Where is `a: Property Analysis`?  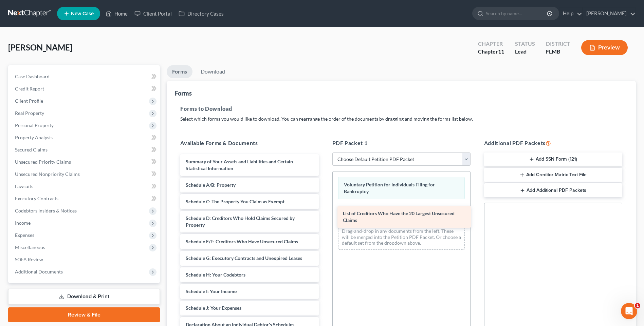
a: Property Analysis is located at coordinates (85, 138).